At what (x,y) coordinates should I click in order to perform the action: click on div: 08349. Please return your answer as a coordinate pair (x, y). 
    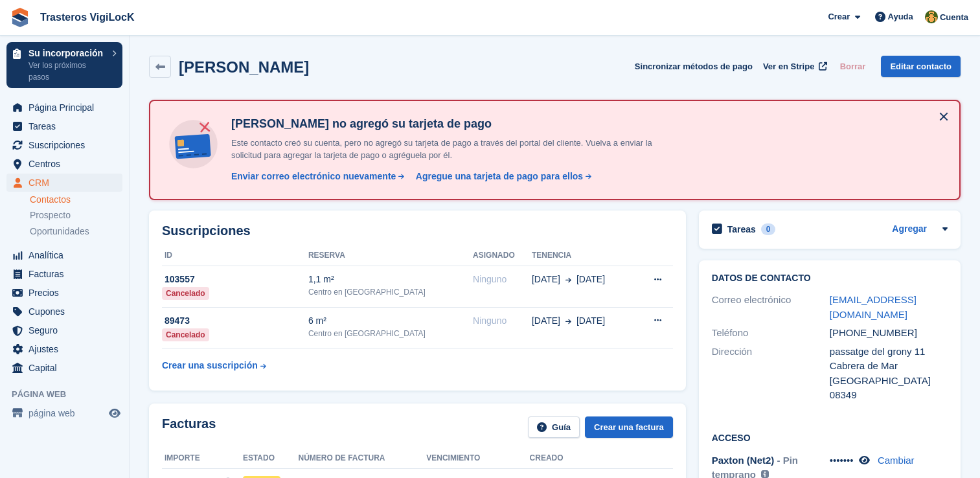
    Looking at the image, I should click on (889, 395).